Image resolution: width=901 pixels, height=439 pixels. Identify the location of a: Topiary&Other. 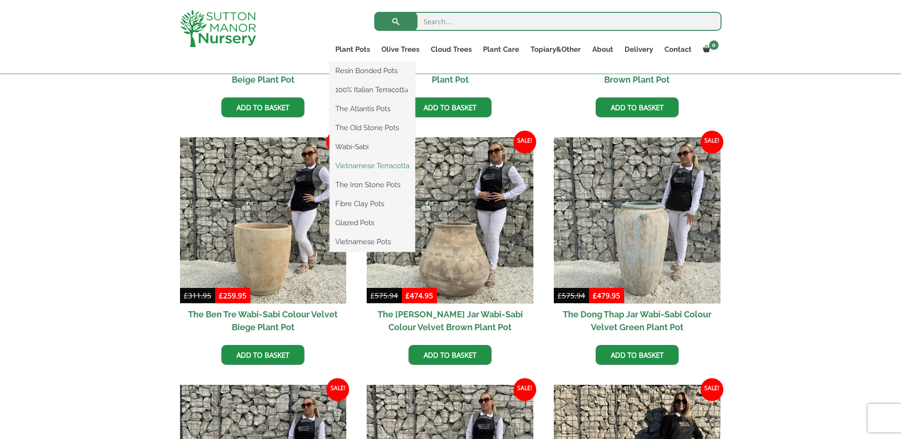
(556, 49).